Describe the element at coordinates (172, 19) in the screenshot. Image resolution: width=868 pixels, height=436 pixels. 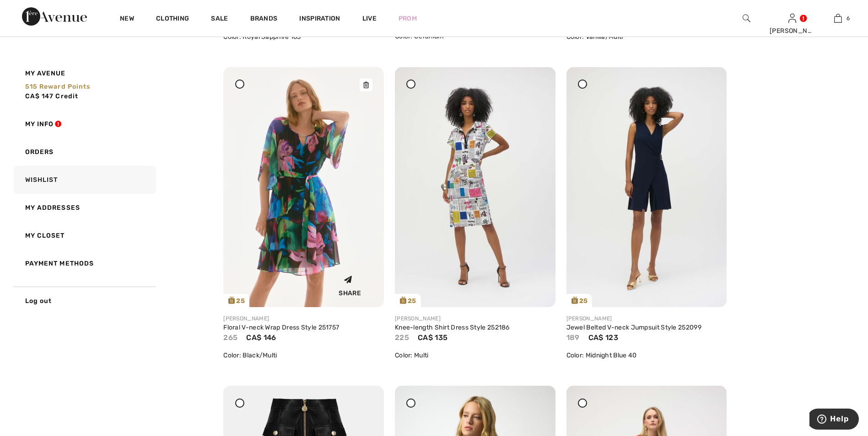
I see `a: Clothing` at that location.